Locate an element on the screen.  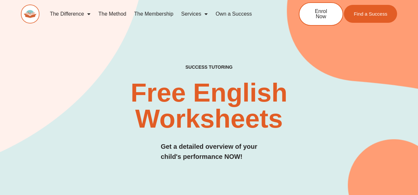
a: Enrol Now is located at coordinates (321, 14).